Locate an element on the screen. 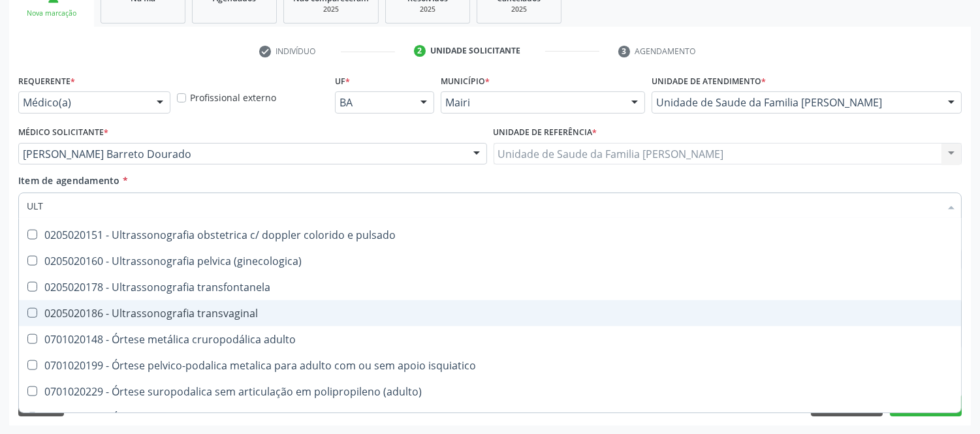 The height and width of the screenshot is (434, 980). label: Unidade de referência is located at coordinates (546, 132).